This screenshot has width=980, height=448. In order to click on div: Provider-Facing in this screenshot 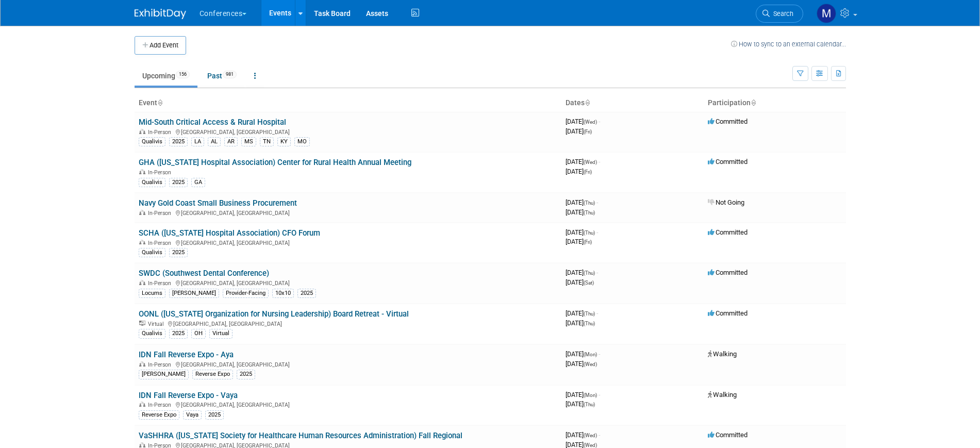, I will do `click(245, 293)`.